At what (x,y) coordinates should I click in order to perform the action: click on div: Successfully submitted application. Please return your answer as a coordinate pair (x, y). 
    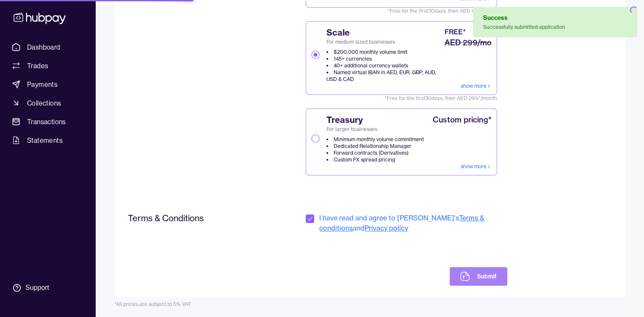
    Looking at the image, I should click on (524, 27).